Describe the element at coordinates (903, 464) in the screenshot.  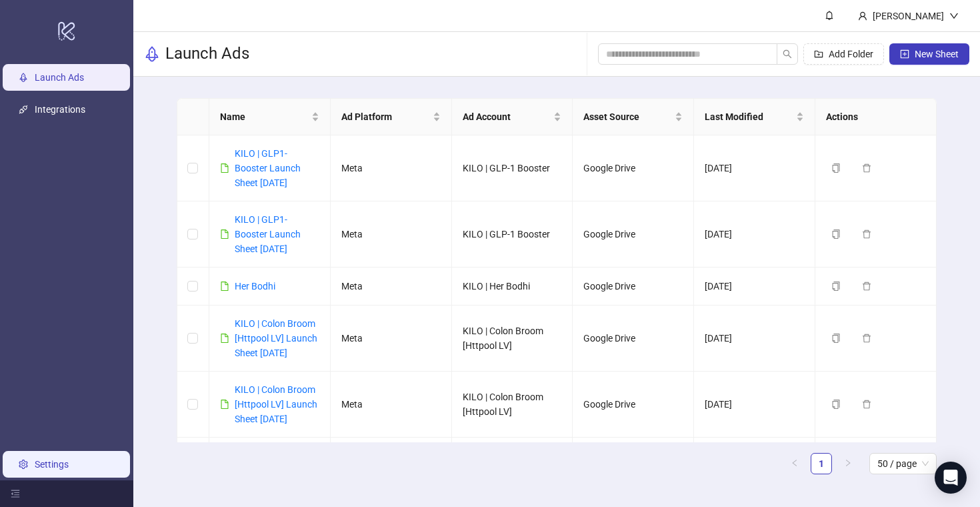
I see `span: 50 / page` at that location.